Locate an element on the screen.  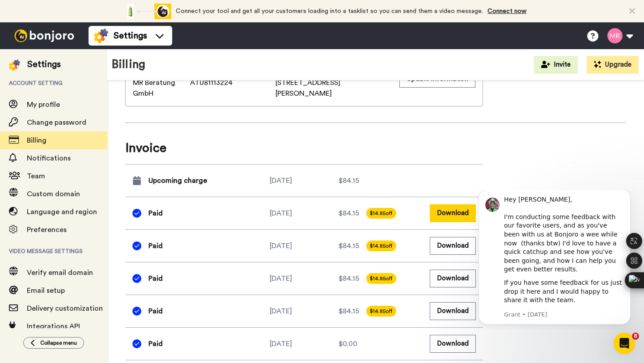
div: animation is located at coordinates (147, 11).